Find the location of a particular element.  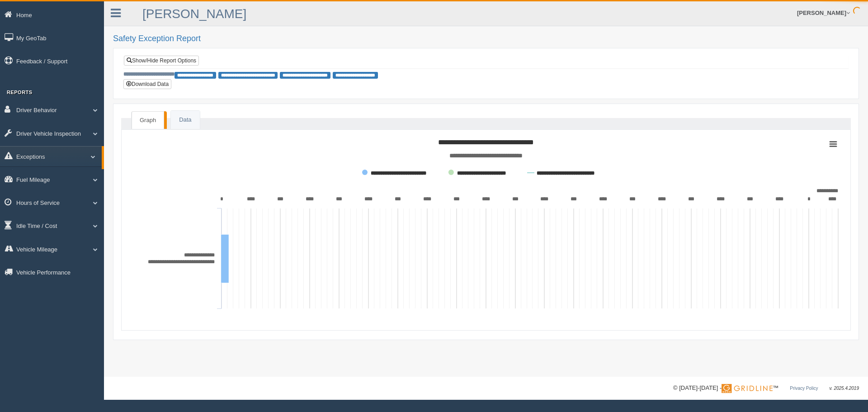

a: Data is located at coordinates (185, 120).